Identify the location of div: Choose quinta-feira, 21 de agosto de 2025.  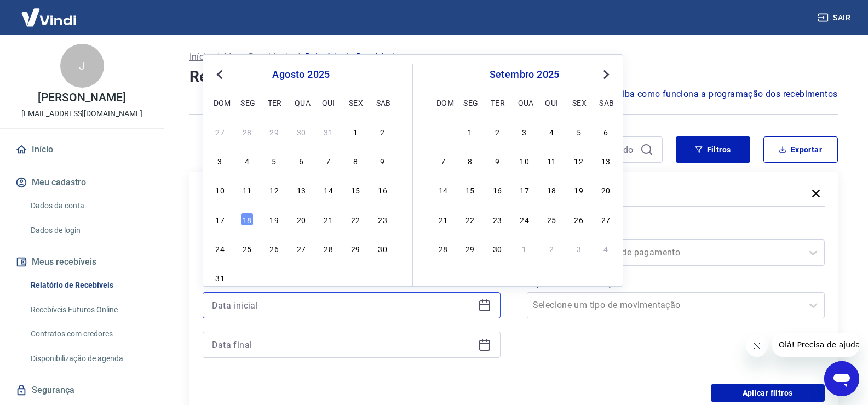
(328, 219).